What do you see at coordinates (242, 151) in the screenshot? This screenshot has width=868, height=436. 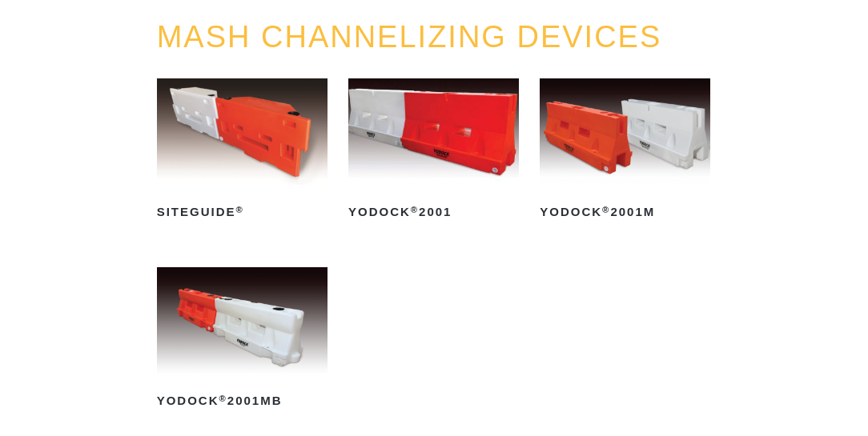 I see `a: SiteGuide®` at bounding box center [242, 151].